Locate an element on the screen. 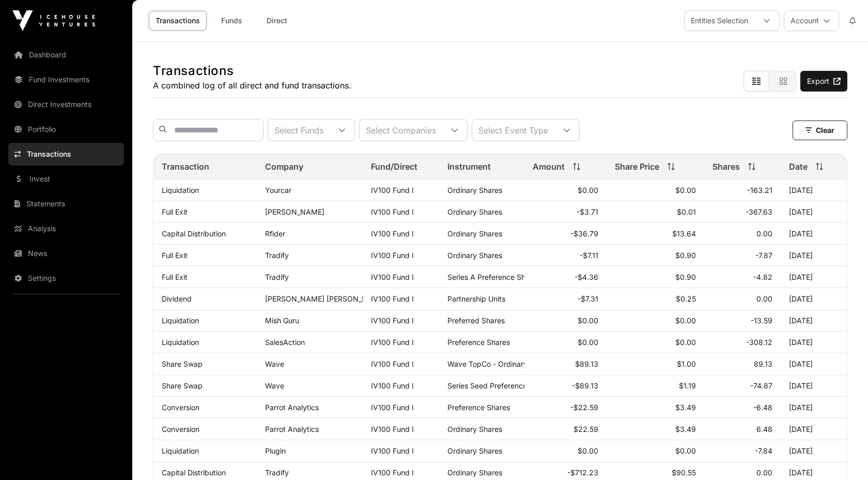 Image resolution: width=868 pixels, height=480 pixels. button: Account is located at coordinates (812, 21).